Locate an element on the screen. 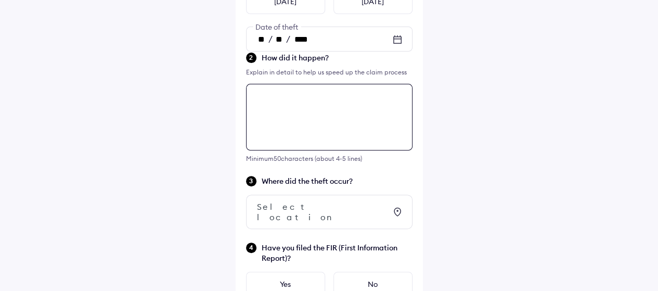 This screenshot has width=658, height=291. div: Minimum 50 characters (about 4-5 lines) is located at coordinates (329, 158).